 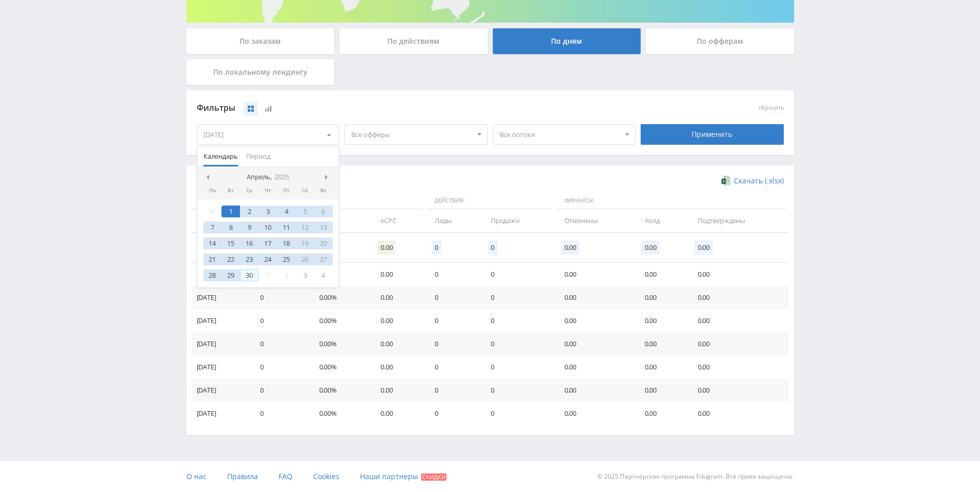 I want to click on div: 24, so click(x=268, y=259).